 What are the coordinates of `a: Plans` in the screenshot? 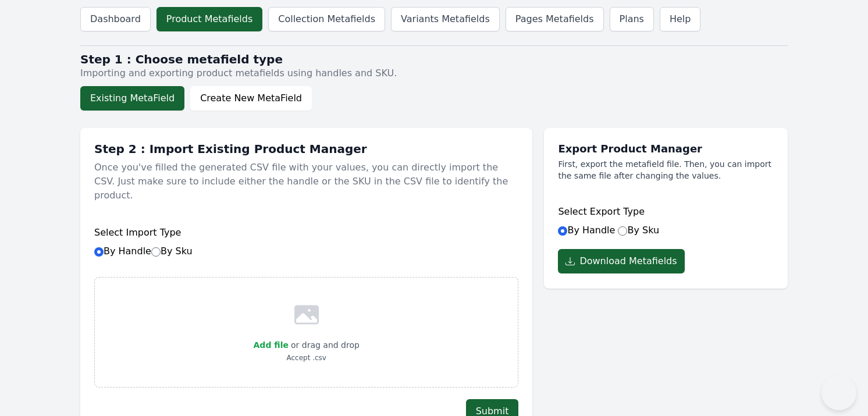 It's located at (632, 19).